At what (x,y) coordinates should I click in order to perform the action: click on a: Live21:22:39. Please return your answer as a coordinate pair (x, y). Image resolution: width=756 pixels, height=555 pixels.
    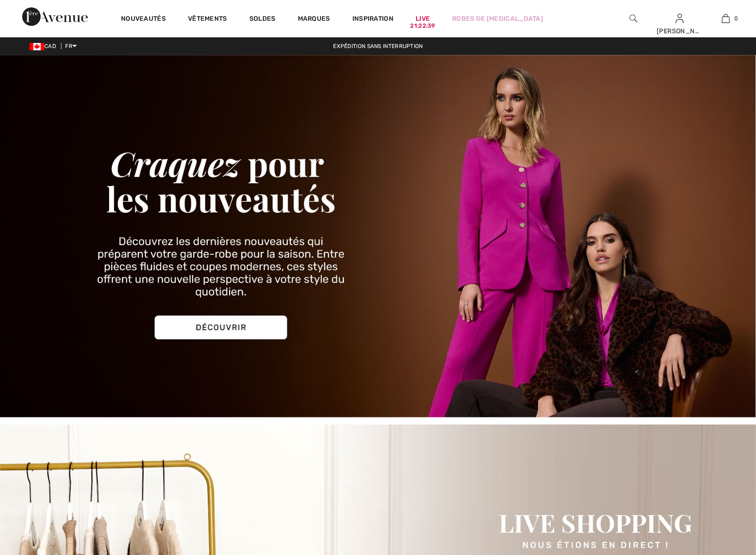
    Looking at the image, I should click on (423, 18).